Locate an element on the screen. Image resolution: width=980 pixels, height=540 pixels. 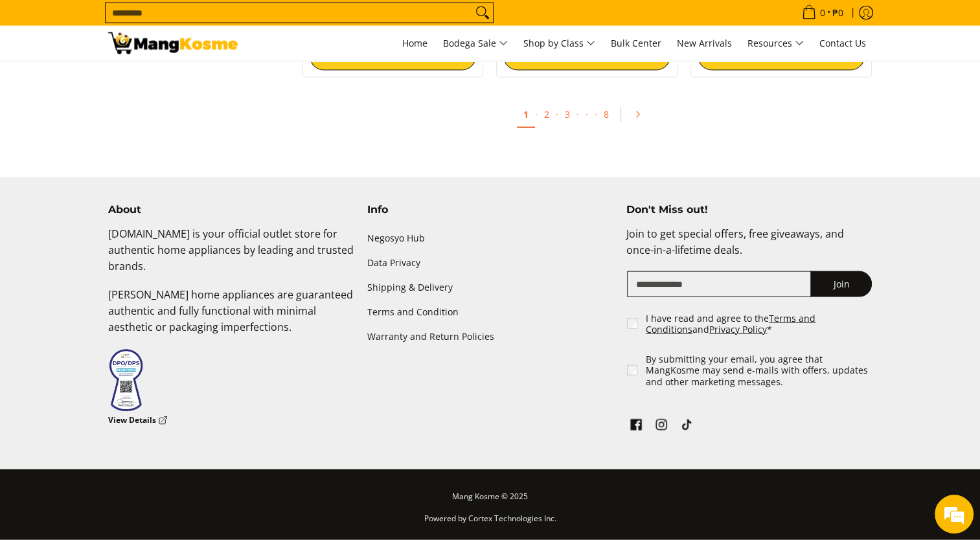
a: Privacy Policy is located at coordinates (738, 329).